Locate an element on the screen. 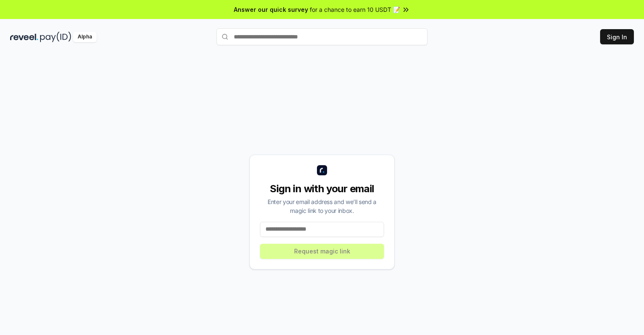  button: Sign In is located at coordinates (617, 36).